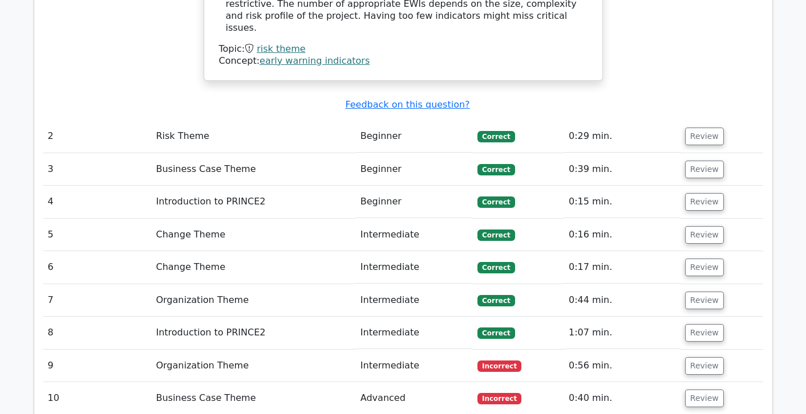 The height and width of the screenshot is (414, 806). Describe the element at coordinates (622, 333) in the screenshot. I see `td: 1:07 min.` at that location.